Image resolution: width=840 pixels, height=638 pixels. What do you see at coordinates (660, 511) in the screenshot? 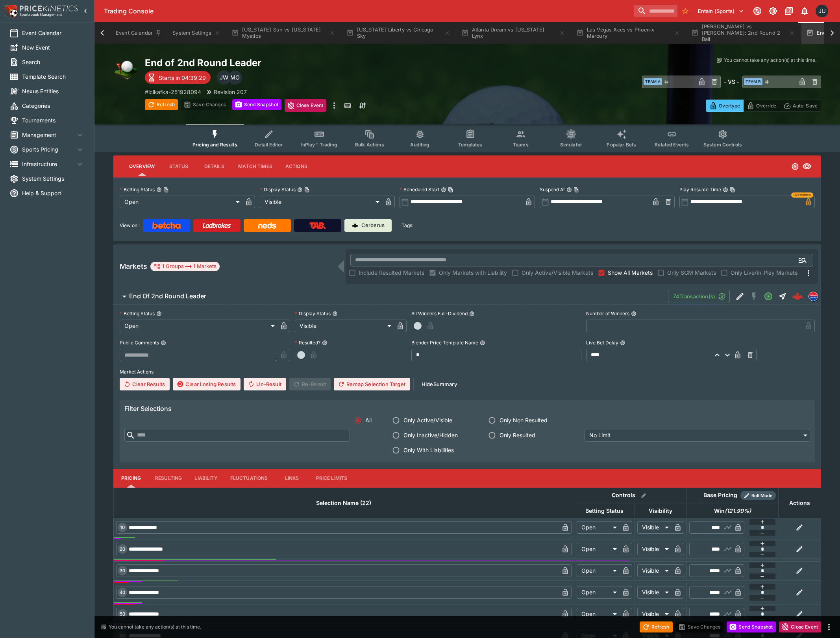
I see `span: Visibility` at bounding box center [660, 511].